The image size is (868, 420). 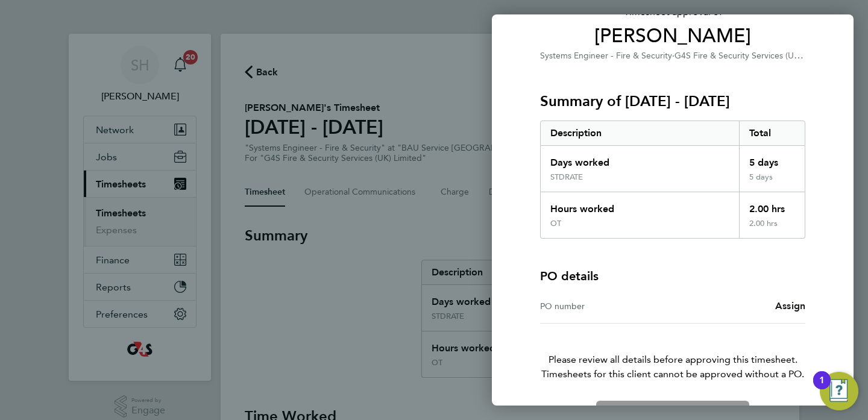 What do you see at coordinates (839, 390) in the screenshot?
I see `button: Open Resource Center, 1 new notification` at bounding box center [839, 390].